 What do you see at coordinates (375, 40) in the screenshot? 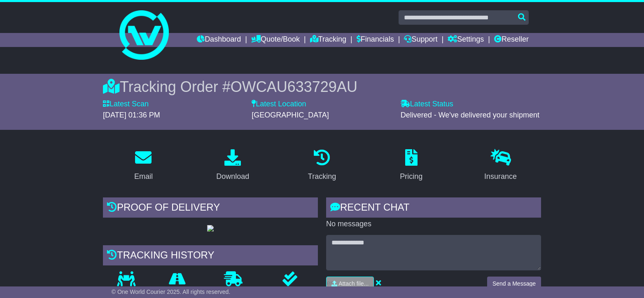
I see `a: Financials` at bounding box center [375, 40].